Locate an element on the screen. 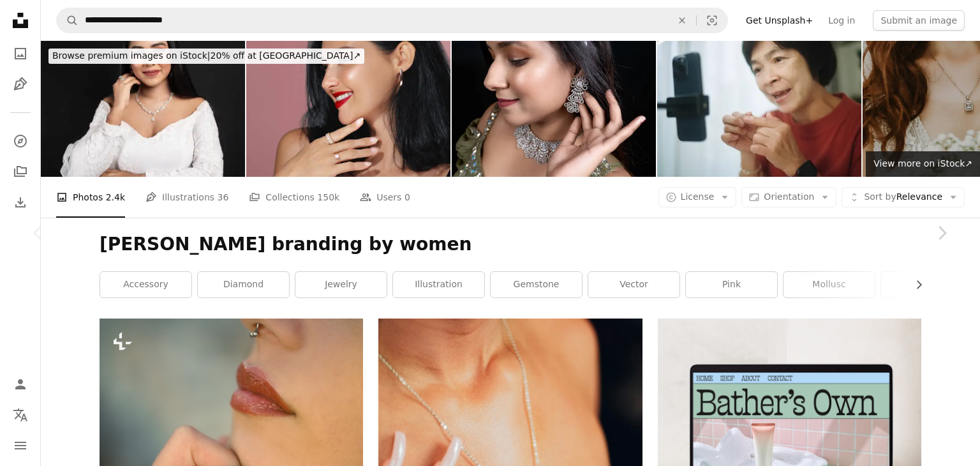  button: Visual search is located at coordinates (712, 20).